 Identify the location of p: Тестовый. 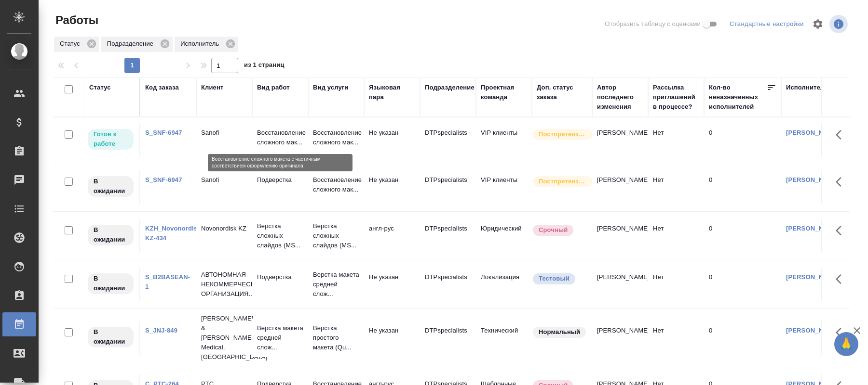
(554, 279).